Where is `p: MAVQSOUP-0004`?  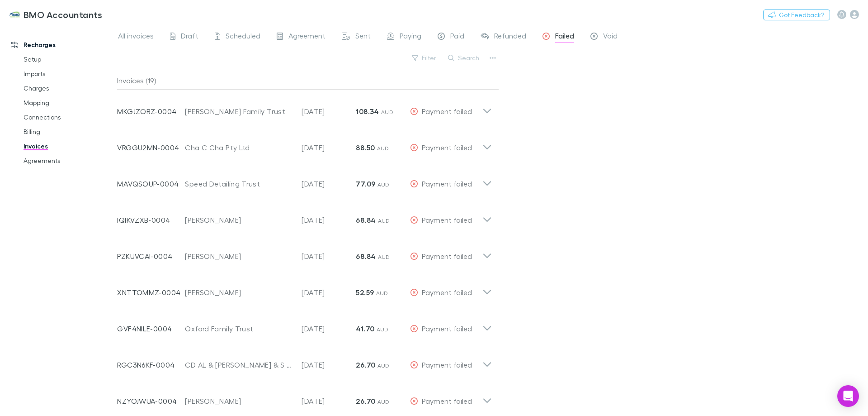
p: MAVQSOUP-0004 is located at coordinates (151, 184).